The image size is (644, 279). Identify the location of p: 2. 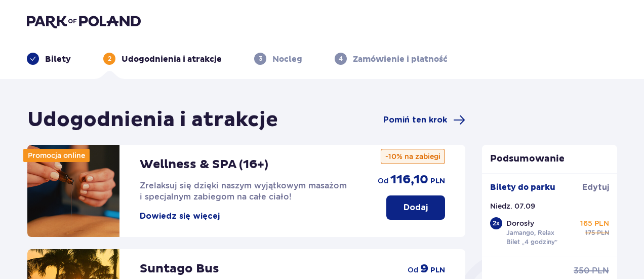
(109, 58).